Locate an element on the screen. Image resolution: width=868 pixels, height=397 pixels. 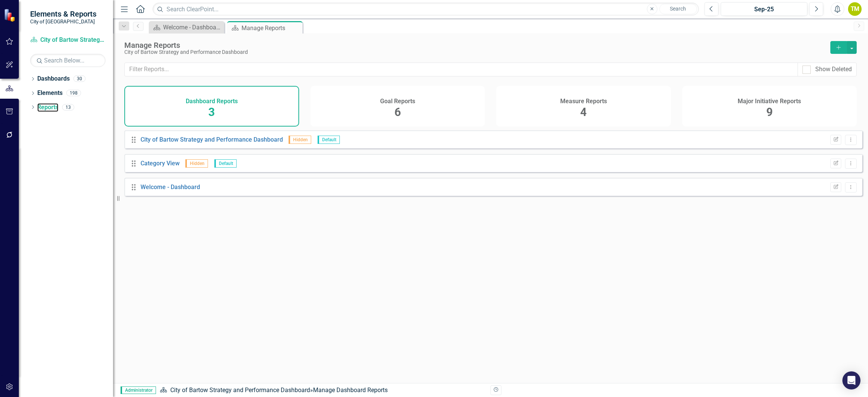
div: Sep-25 is located at coordinates (764, 9).